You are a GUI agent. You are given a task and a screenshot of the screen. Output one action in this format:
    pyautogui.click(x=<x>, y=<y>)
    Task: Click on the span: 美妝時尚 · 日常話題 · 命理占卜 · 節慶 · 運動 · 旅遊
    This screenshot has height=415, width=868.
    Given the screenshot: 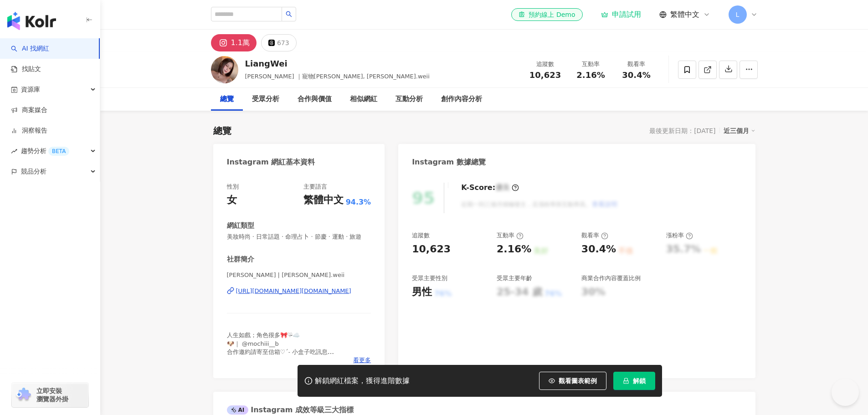 What is the action you would take?
    pyautogui.click(x=299, y=237)
    